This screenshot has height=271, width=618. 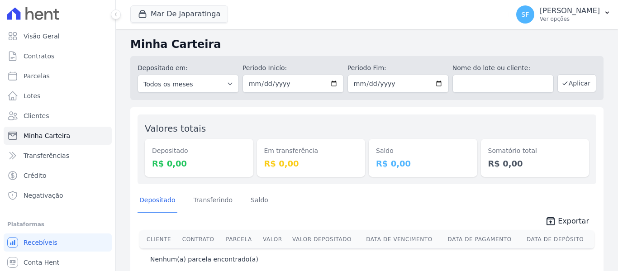 What do you see at coordinates (57, 36) in the screenshot?
I see `a: Visão Geral` at bounding box center [57, 36].